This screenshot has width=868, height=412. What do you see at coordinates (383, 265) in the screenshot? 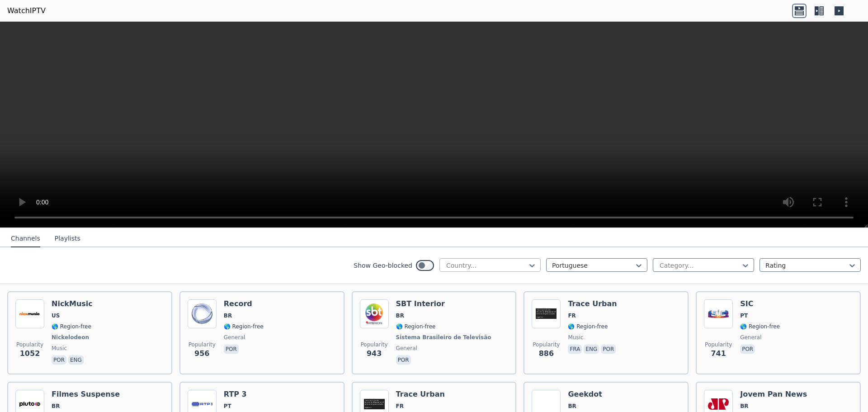
I see `label: Show Geo-blocked` at bounding box center [383, 265].